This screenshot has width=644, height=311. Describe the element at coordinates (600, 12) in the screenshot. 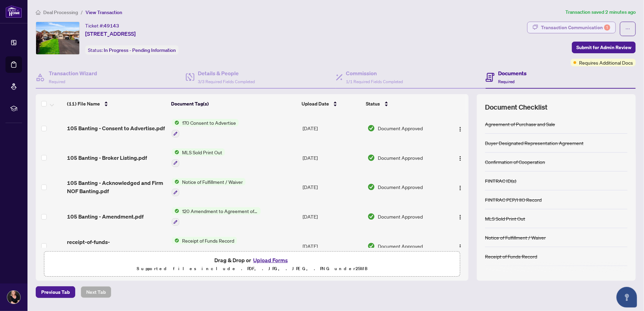

I see `article: Transaction saved 2 minutes ago` at that location.